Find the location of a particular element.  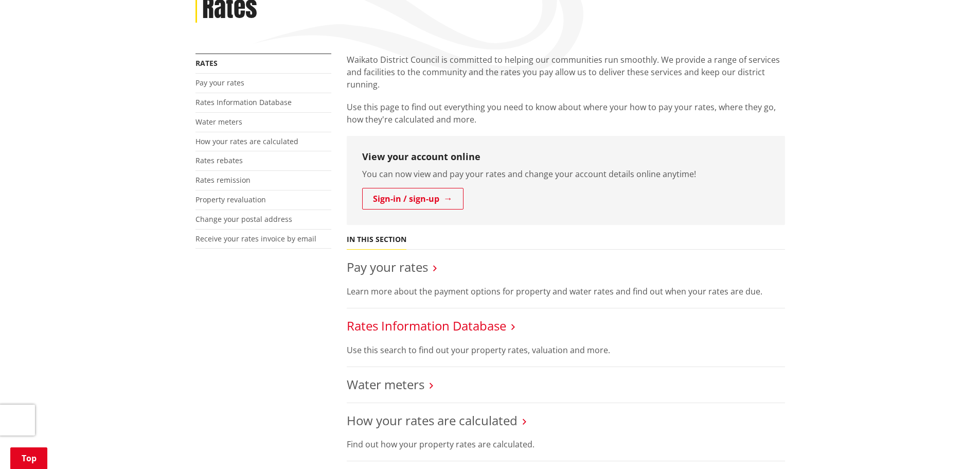

h3: View your account online is located at coordinates (566, 157).